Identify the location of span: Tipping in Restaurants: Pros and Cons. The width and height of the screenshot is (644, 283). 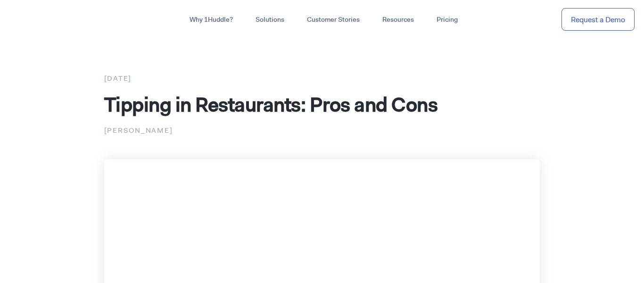
(271, 105).